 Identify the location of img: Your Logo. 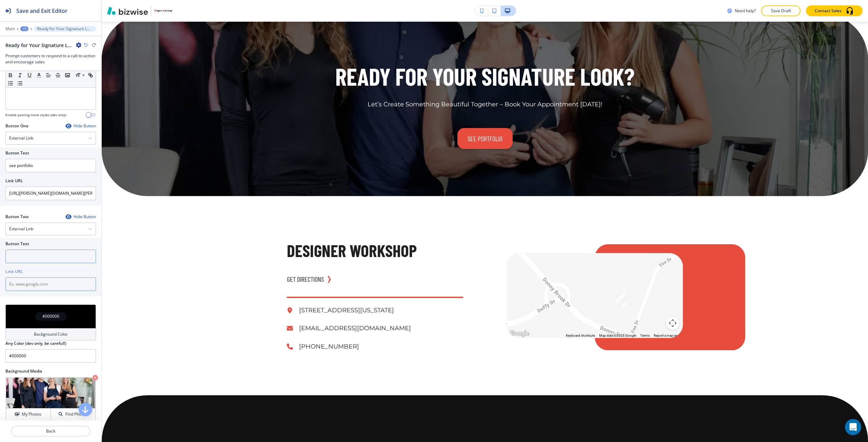
(163, 11).